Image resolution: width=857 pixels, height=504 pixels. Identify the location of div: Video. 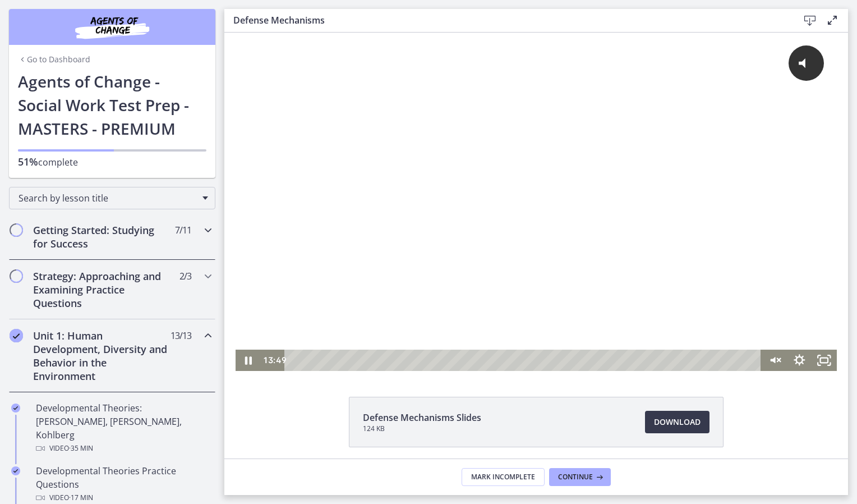
(123, 448).